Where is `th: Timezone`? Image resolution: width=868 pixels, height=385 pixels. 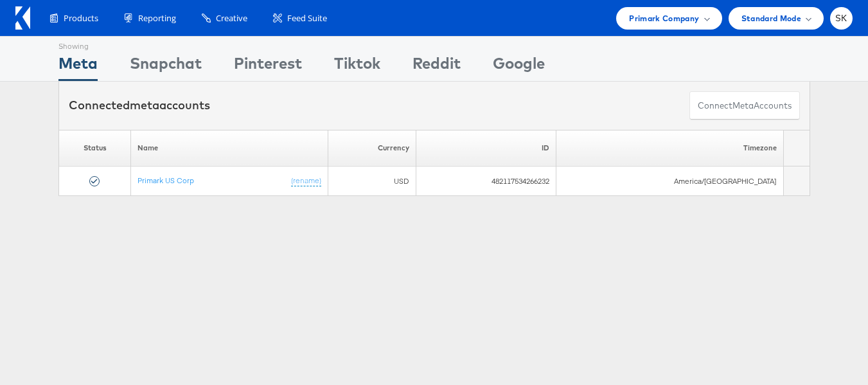
th: Timezone is located at coordinates (670, 148).